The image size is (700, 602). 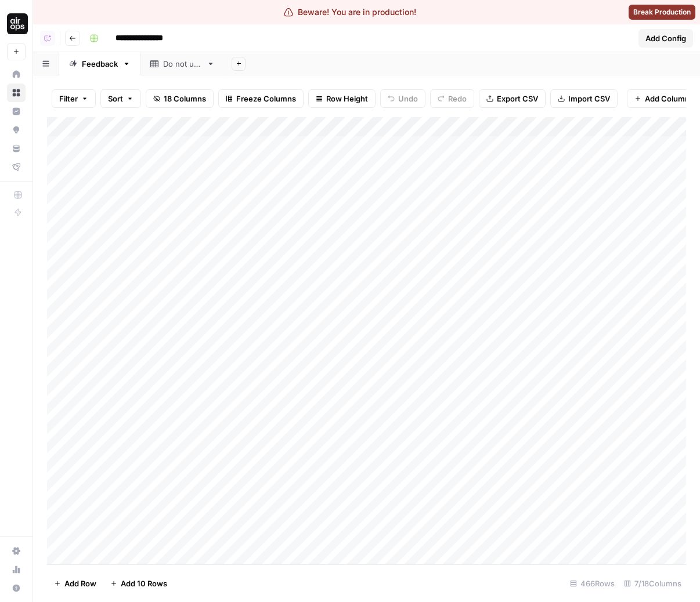 What do you see at coordinates (408, 99) in the screenshot?
I see `span: Undo` at bounding box center [408, 99].